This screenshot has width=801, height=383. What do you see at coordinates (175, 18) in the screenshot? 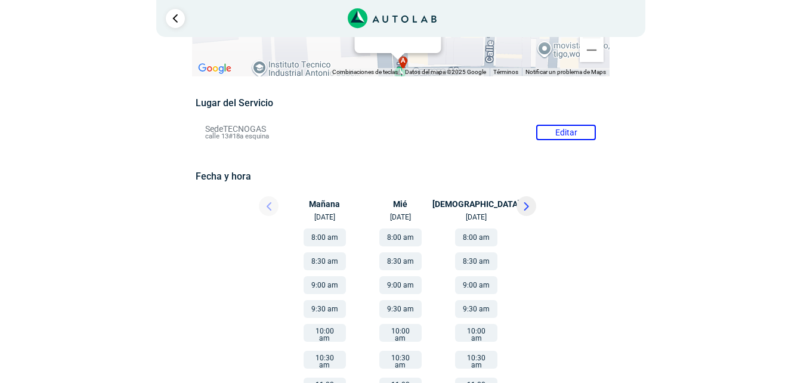
I see `a: Ir al paso anterior` at bounding box center [175, 18].